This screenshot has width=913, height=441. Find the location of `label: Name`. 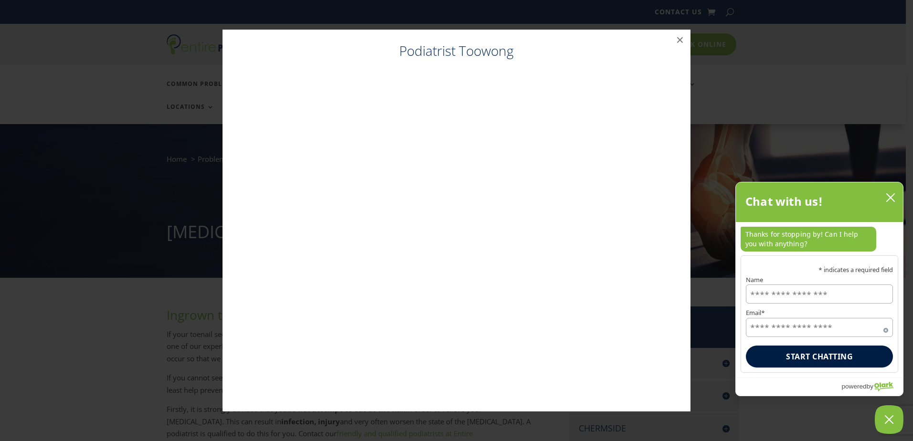

label: Name is located at coordinates (819, 280).